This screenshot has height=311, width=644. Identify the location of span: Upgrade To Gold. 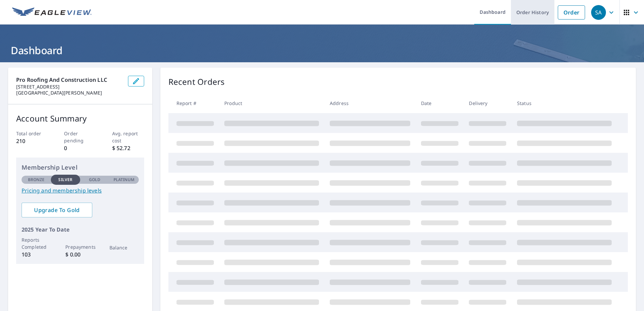
(57, 210).